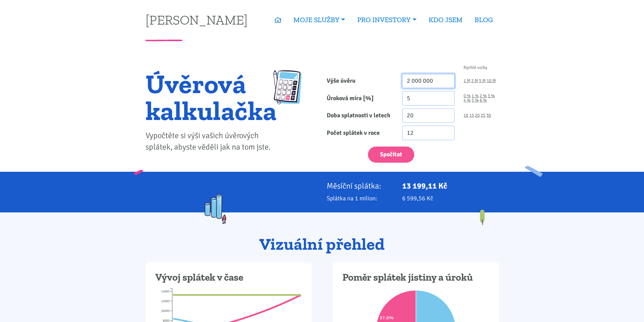 This screenshot has height=322, width=644. What do you see at coordinates (360, 133) in the screenshot?
I see `label: Počet splátek v roce` at bounding box center [360, 133].